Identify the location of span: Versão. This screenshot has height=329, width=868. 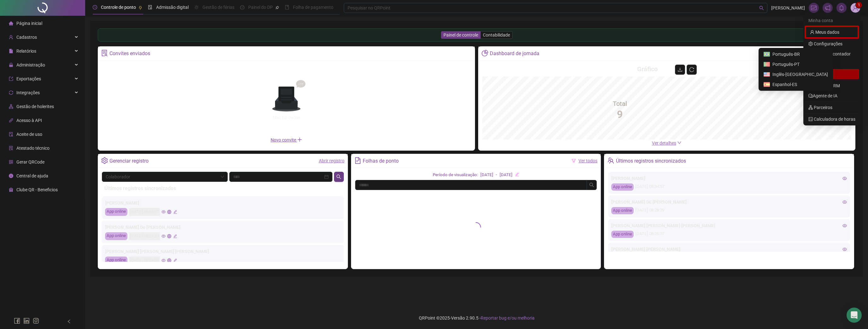
(458, 318).